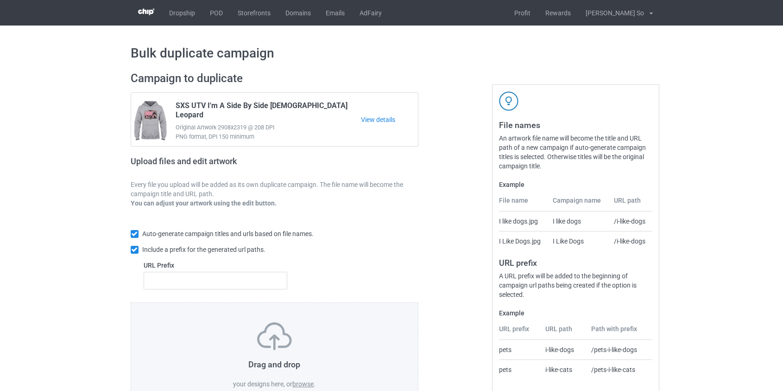  Describe the element at coordinates (263, 384) in the screenshot. I see `span: your designs here, or` at that location.